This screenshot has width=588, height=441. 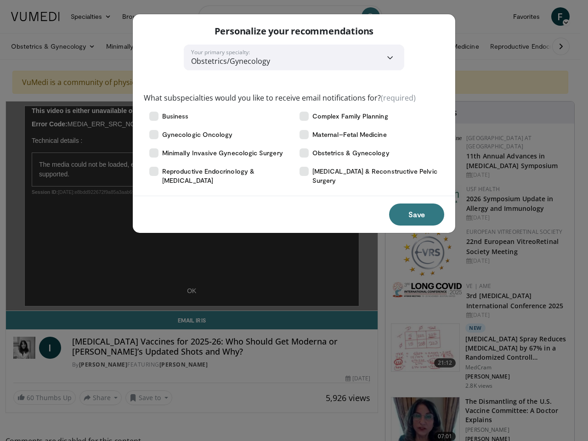 What do you see at coordinates (417, 215) in the screenshot?
I see `button: Save` at bounding box center [417, 215].